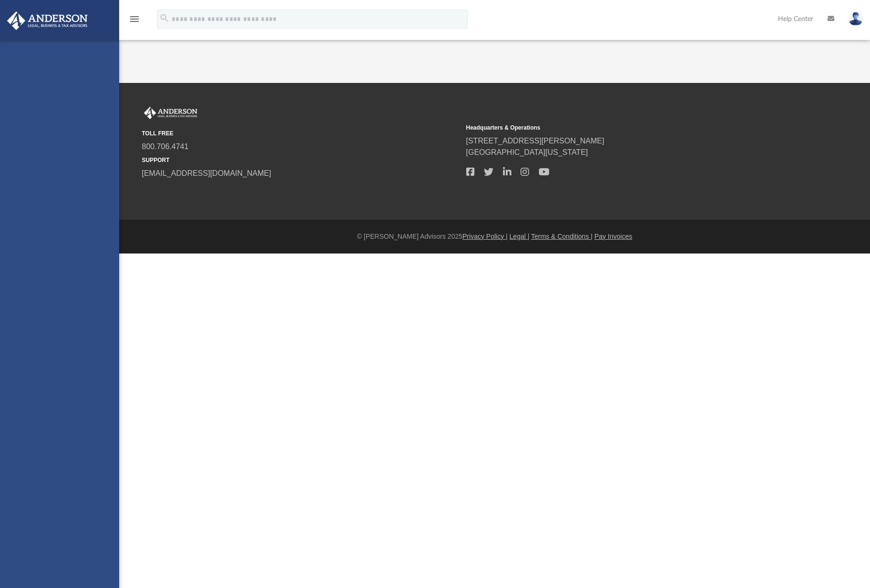 The image size is (870, 588). I want to click on img: User Pic, so click(855, 18).